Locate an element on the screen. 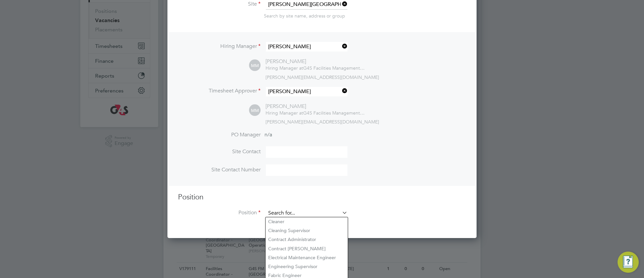 This screenshot has height=278, width=644. label: Site Contact is located at coordinates (219, 152).